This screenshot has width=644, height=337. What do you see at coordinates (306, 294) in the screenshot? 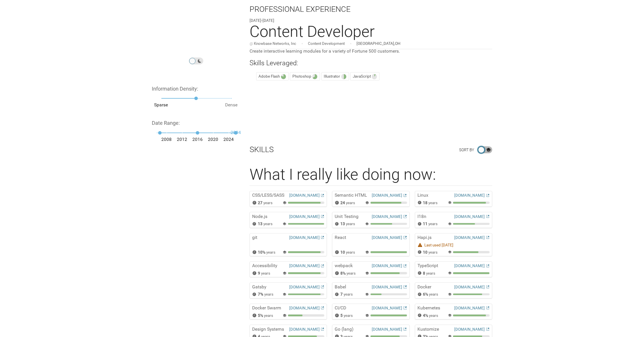
I see `progress: I arbitrarily rank my strength with Gatsby at 9 out of 10` at bounding box center [306, 294].